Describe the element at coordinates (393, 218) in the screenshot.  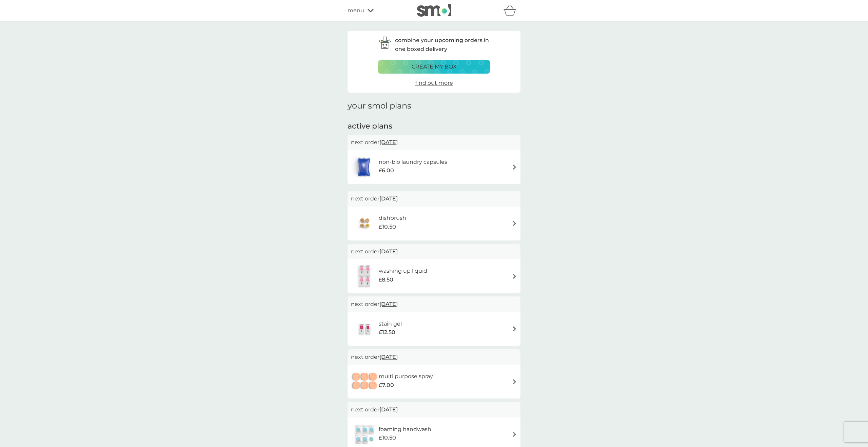
I see `h6: dishbrush` at that location.